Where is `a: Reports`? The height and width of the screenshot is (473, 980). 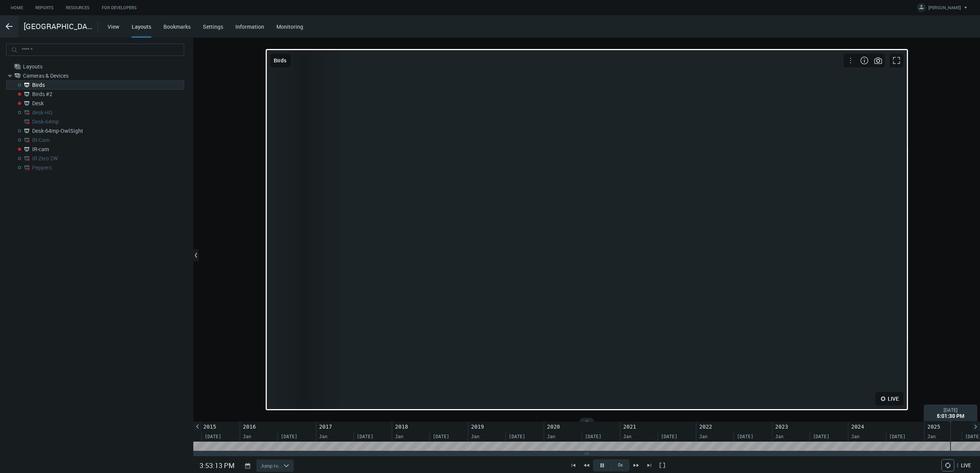 a: Reports is located at coordinates (44, 8).